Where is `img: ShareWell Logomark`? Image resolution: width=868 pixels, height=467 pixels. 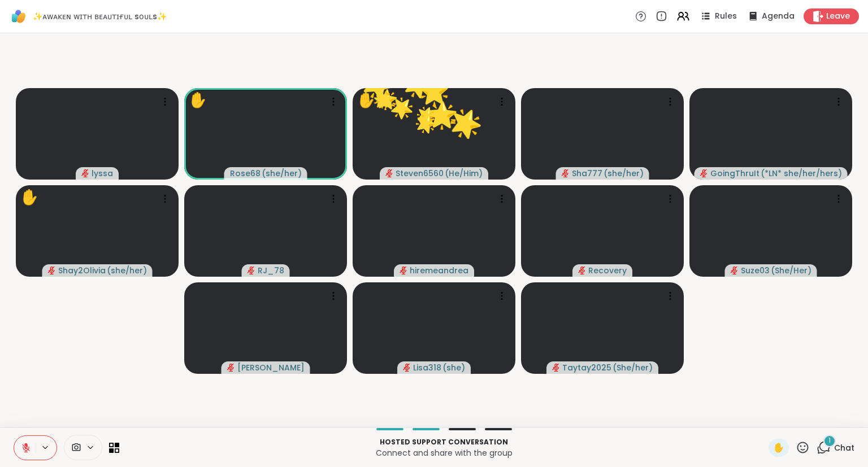
img: ShareWell Logomark is located at coordinates (19, 17).